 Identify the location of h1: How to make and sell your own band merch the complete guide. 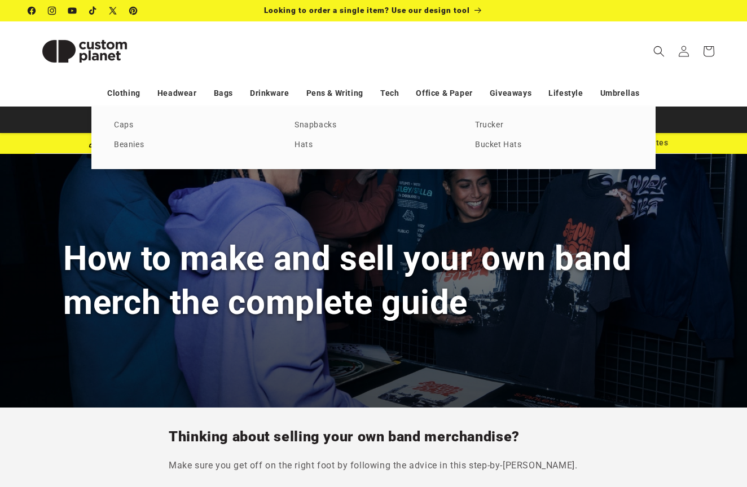
(373, 280).